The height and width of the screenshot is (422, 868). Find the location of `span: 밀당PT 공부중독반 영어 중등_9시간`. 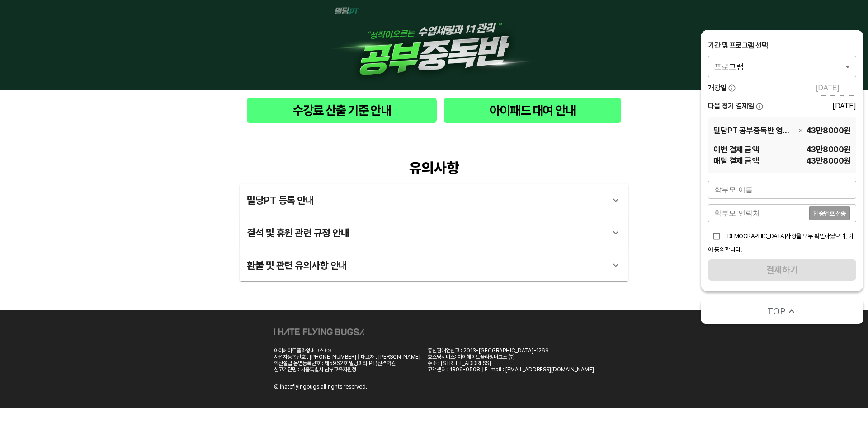

span: 밀당PT 공부중독반 영어 중등_9시간 is located at coordinates (754, 130).